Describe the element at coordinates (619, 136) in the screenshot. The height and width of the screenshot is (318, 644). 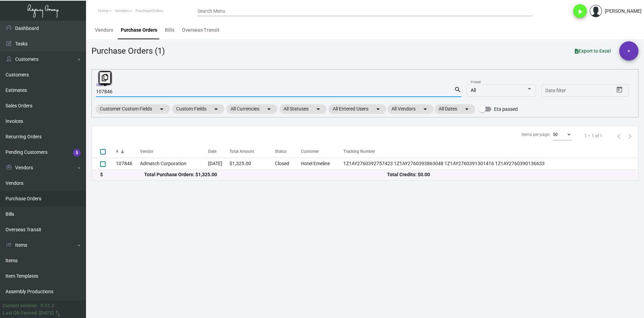
I see `button: Previous page` at that location.